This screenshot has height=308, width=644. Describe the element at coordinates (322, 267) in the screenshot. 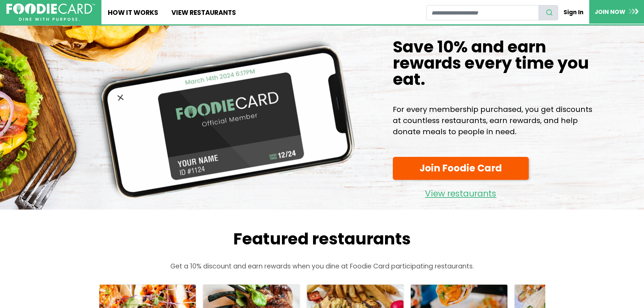

I see `p: Get a 10% discount and earn rewards when you dine at Foodie Card participating restaurants.` at that location.